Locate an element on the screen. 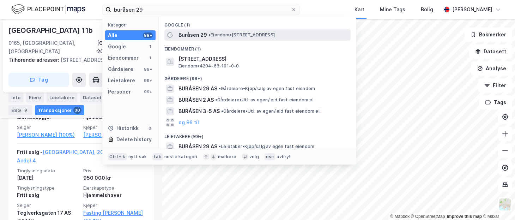  span: Eierskapstype is located at coordinates (114, 188).